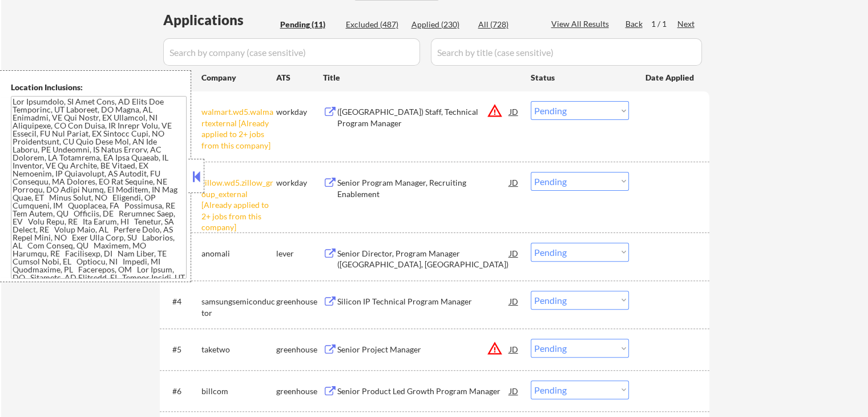  I want to click on div: Title, so click(421, 78).